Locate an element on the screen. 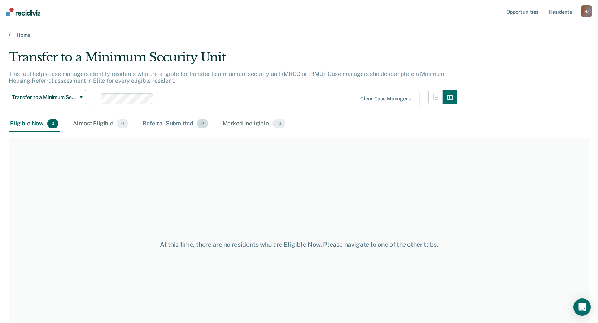  div: Clear case managers is located at coordinates (385, 99).